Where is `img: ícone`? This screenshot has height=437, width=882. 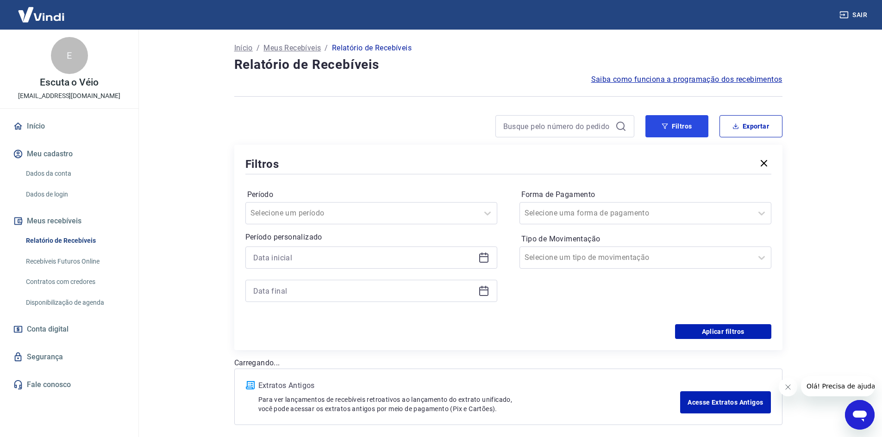 img: ícone is located at coordinates (250, 386).